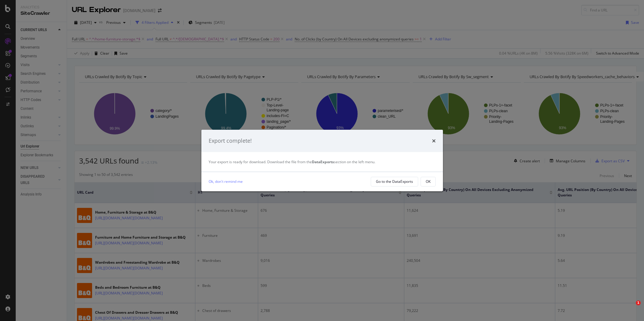 This screenshot has height=321, width=644. What do you see at coordinates (226, 181) in the screenshot?
I see `a: Ok, don't remind me` at bounding box center [226, 181].